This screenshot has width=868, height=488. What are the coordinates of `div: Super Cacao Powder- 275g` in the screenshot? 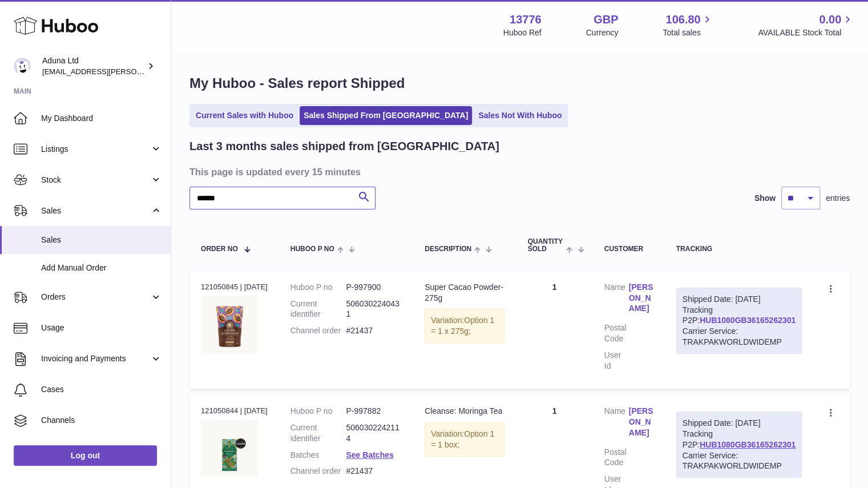 It's located at (465, 293).